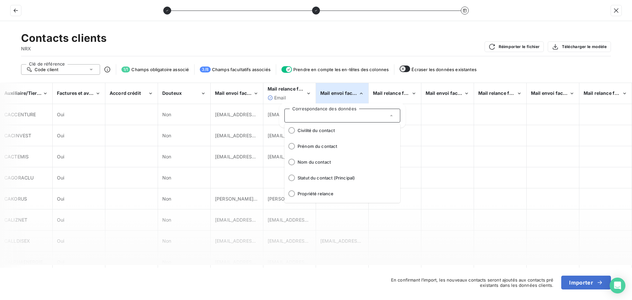  Describe the element at coordinates (571, 93) in the screenshot. I see `span: Mail envoi factures Adresse factu 3` at that location.